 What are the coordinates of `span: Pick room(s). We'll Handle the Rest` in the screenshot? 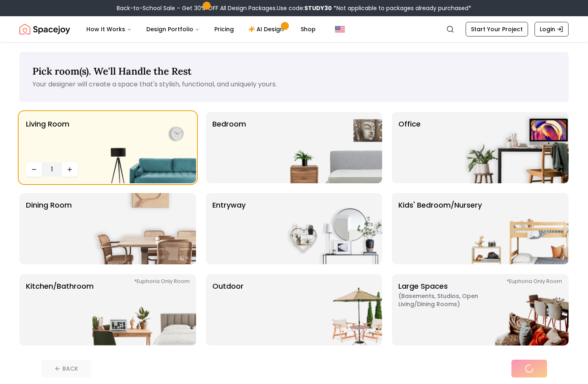 It's located at (112, 71).